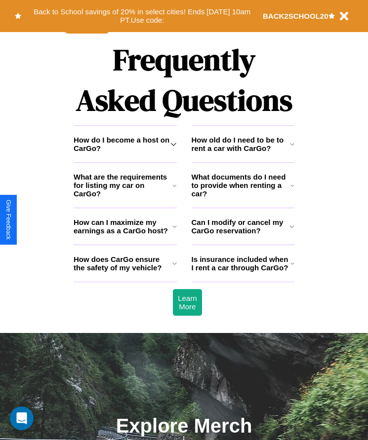 The width and height of the screenshot is (368, 440). Describe the element at coordinates (123, 227) in the screenshot. I see `h3: How can I maximize my earnings as a CarGo host?` at that location.